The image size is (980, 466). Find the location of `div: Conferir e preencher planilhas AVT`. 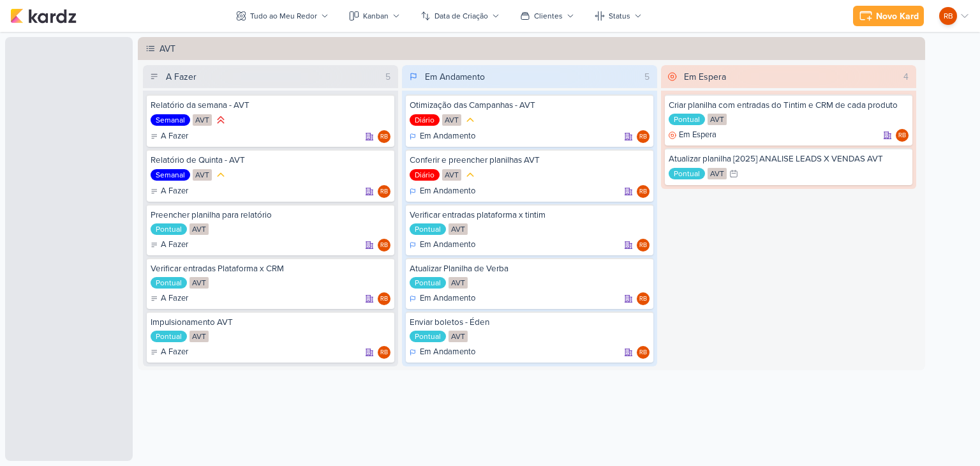

div: Conferir e preencher planilhas AVT is located at coordinates (529, 160).